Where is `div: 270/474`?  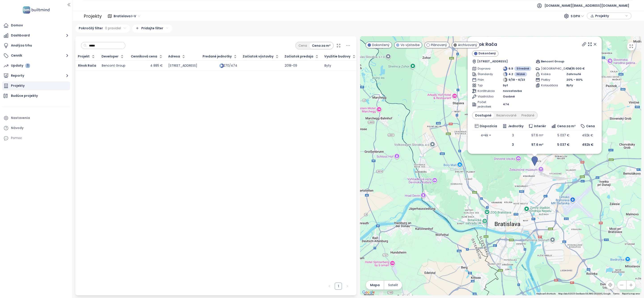 div: 270/474 is located at coordinates (231, 65).